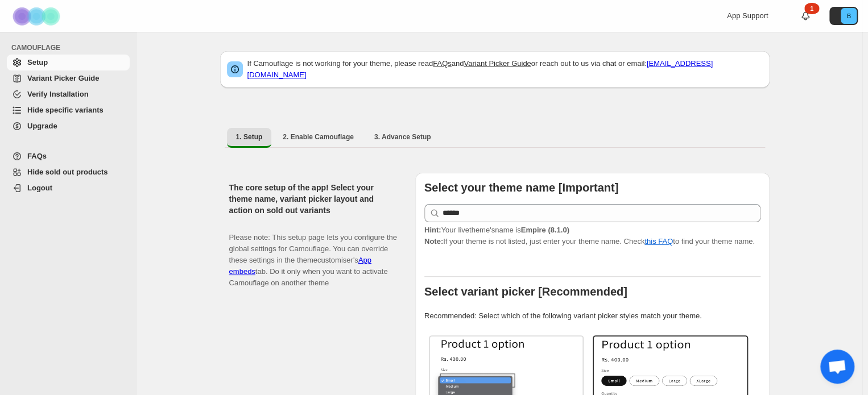 This screenshot has height=395, width=868. I want to click on a: Verify Installation, so click(68, 94).